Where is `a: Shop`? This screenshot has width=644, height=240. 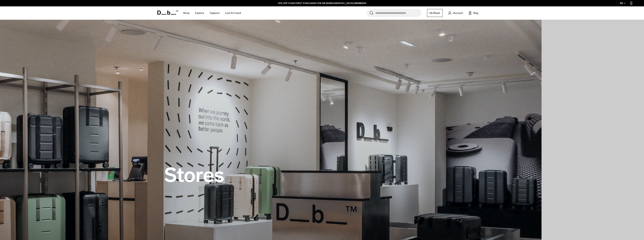 a: Shop is located at coordinates (186, 13).